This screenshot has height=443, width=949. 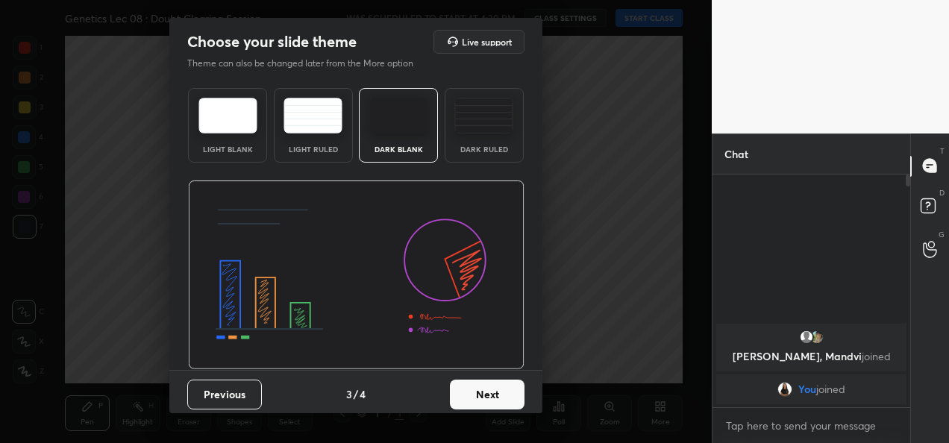 I want to click on h4: 4, so click(x=363, y=394).